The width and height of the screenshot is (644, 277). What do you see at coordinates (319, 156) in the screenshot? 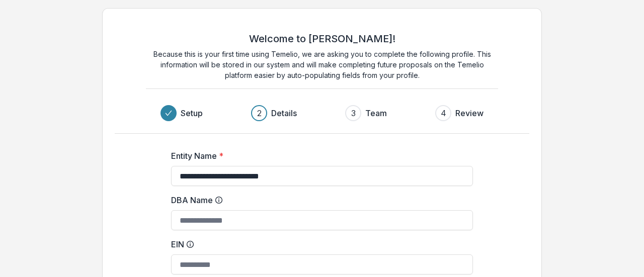
I see `label: Entity Name` at bounding box center [319, 156].